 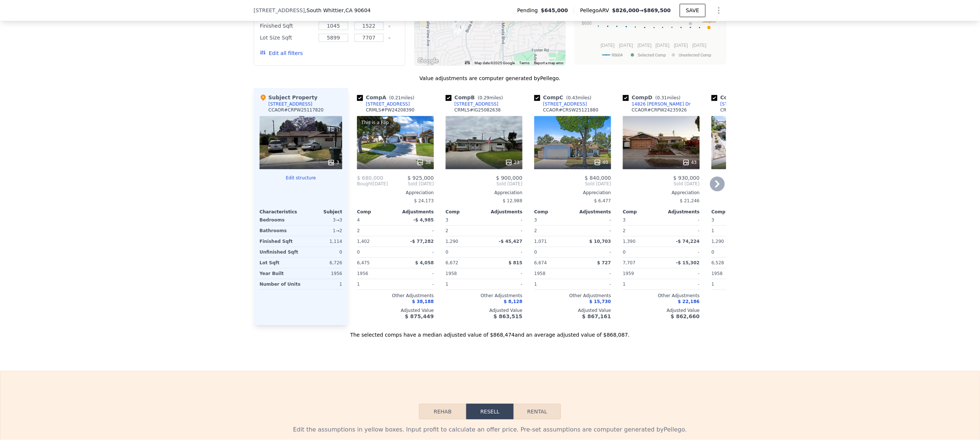 What do you see at coordinates (281, 54) in the screenshot?
I see `button: Edit all filters` at bounding box center [281, 54].